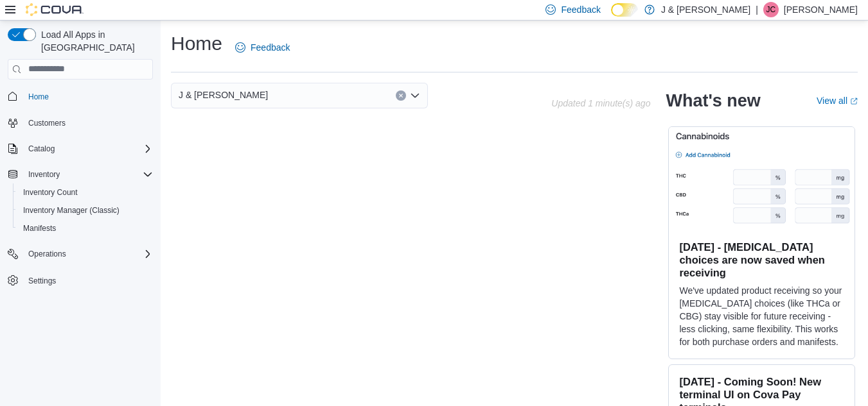 This screenshot has width=868, height=406. What do you see at coordinates (85, 211) in the screenshot?
I see `button: Inventory Manager (Classic)` at bounding box center [85, 211].